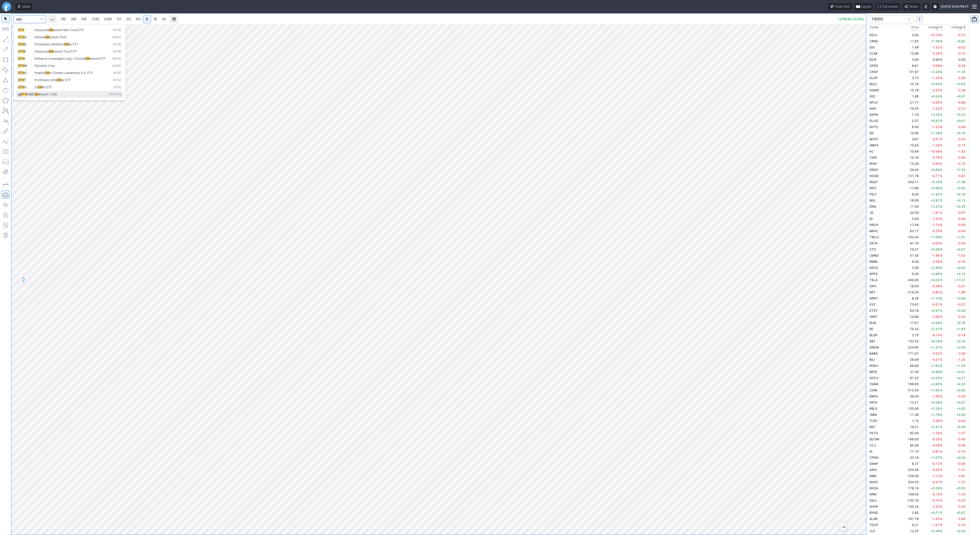 This screenshot has width=980, height=535. Describe the element at coordinates (874, 84) in the screenshot. I see `span: BULL` at that location.